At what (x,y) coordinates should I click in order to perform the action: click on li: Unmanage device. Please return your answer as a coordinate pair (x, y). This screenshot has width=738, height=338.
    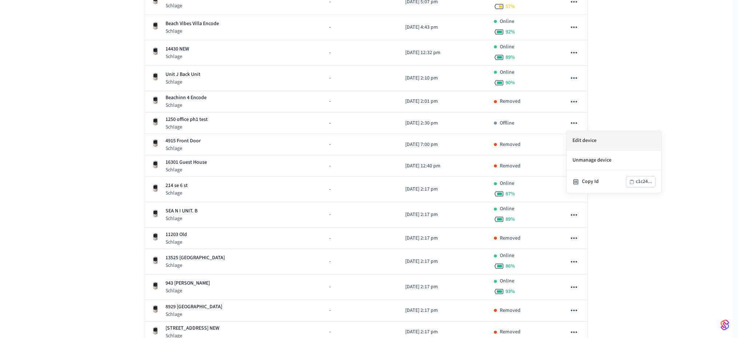
    Looking at the image, I should click on (614, 161).